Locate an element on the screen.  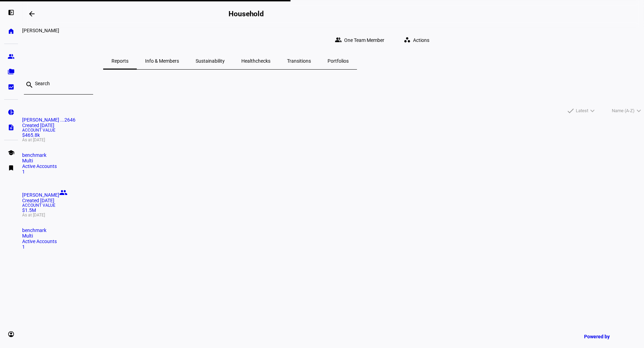
eth-mat-symbol: bid_landscape is located at coordinates (11, 87).